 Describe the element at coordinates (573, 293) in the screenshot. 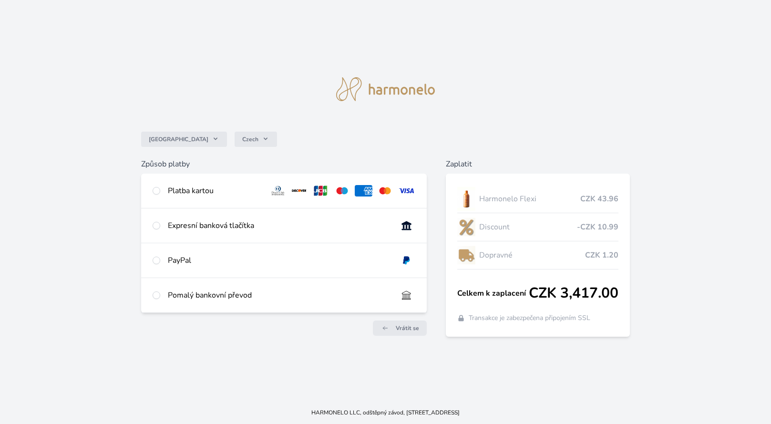

I see `span: CZK 3,417.00` at that location.